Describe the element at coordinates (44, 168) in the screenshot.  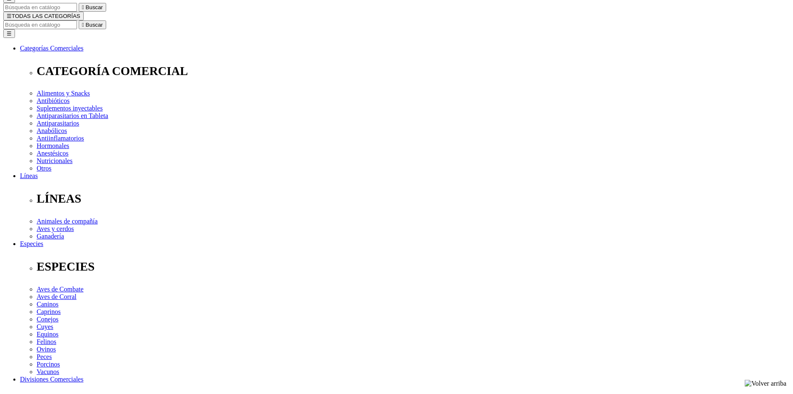
I see `span: Otros` at that location.